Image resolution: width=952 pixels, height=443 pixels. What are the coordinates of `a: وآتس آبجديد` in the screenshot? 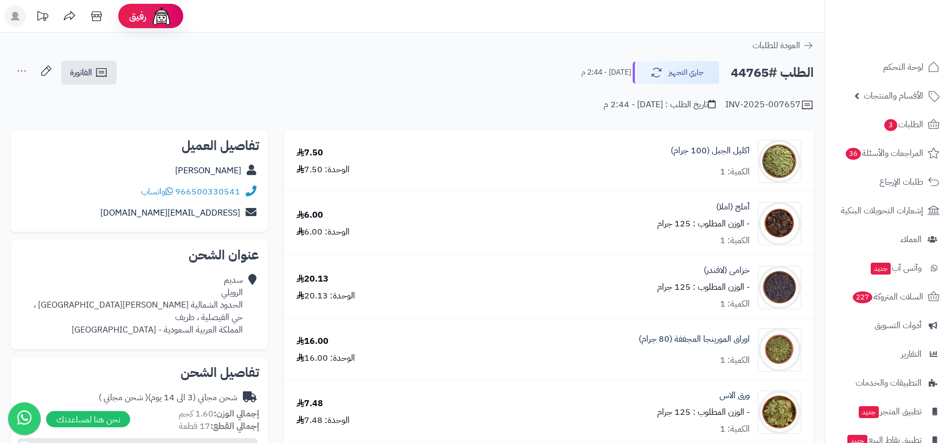 It's located at (888, 268).